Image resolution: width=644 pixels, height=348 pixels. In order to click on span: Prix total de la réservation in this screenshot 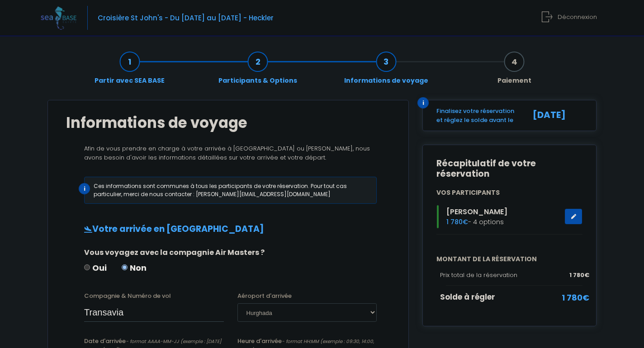, I will do `click(478, 275)`.